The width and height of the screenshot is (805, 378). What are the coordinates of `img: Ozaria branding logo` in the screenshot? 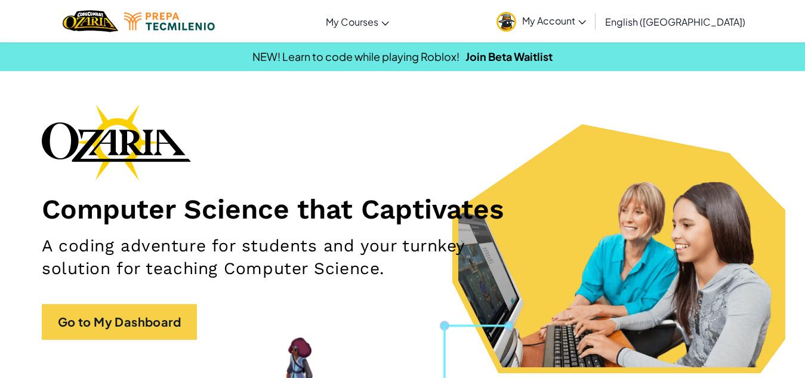 It's located at (116, 142).